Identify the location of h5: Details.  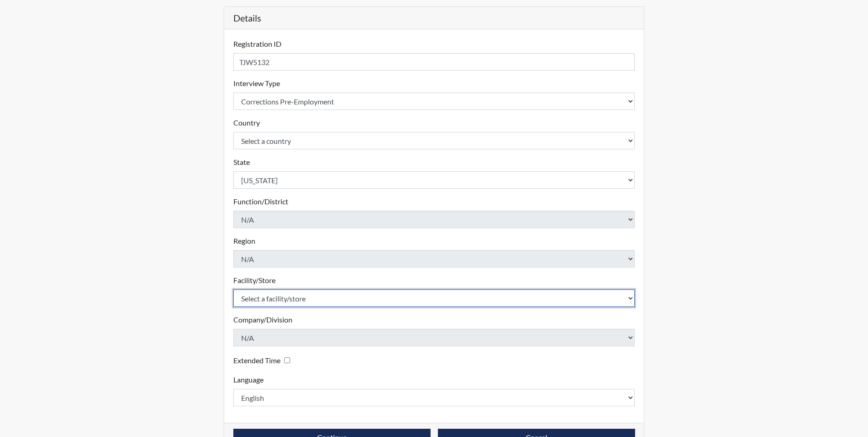
(434, 18).